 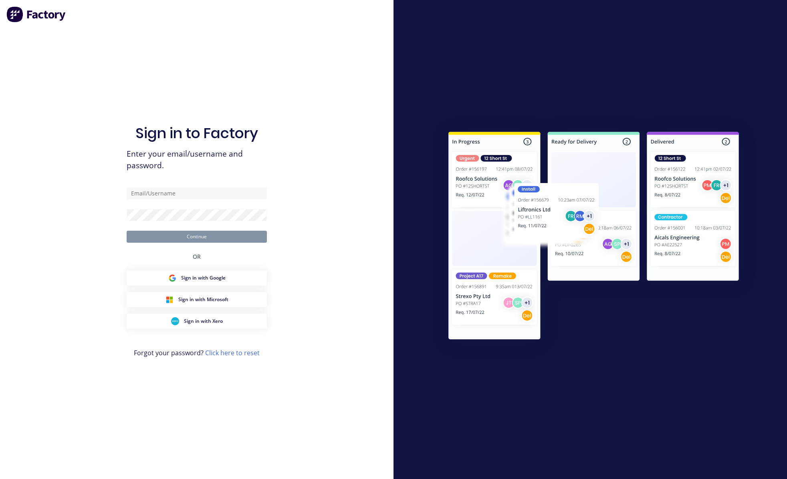 I want to click on span: Sign in with Microsoft, so click(x=203, y=300).